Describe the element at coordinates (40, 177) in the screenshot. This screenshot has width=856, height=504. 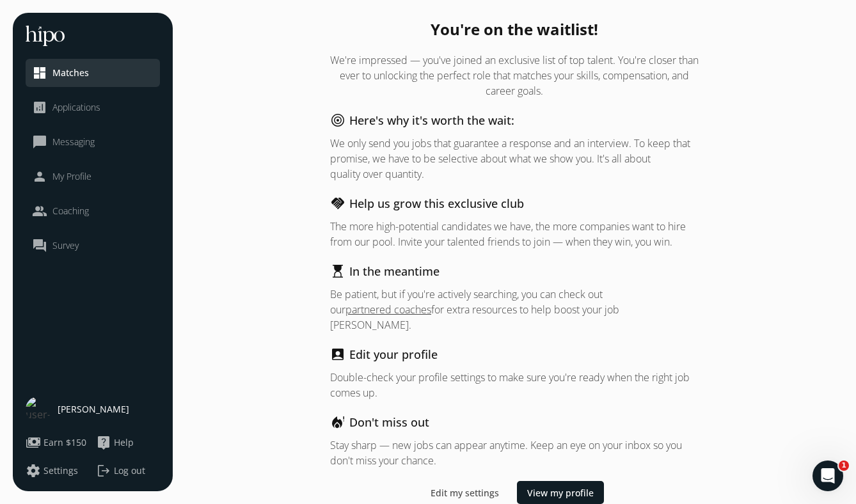
I see `span: person` at that location.